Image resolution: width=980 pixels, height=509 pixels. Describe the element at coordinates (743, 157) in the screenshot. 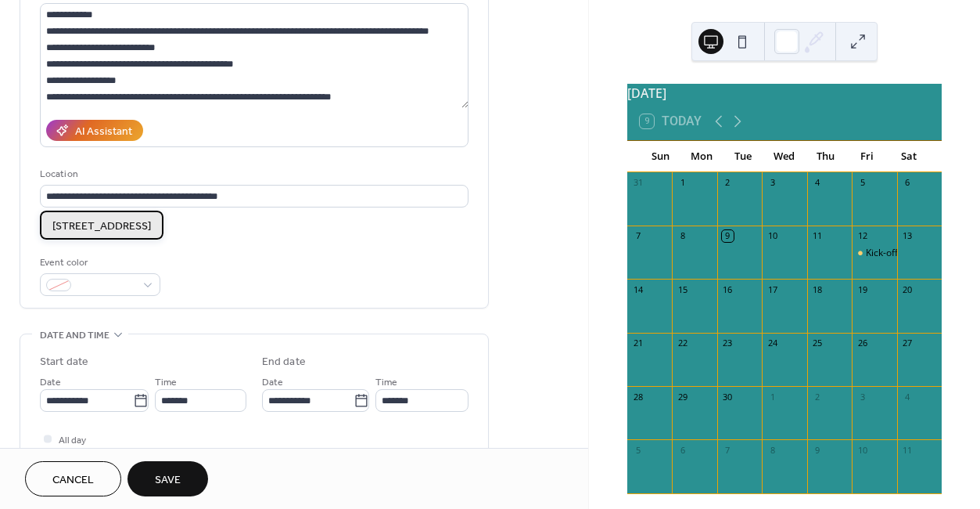

I see `div: Tue` at that location.